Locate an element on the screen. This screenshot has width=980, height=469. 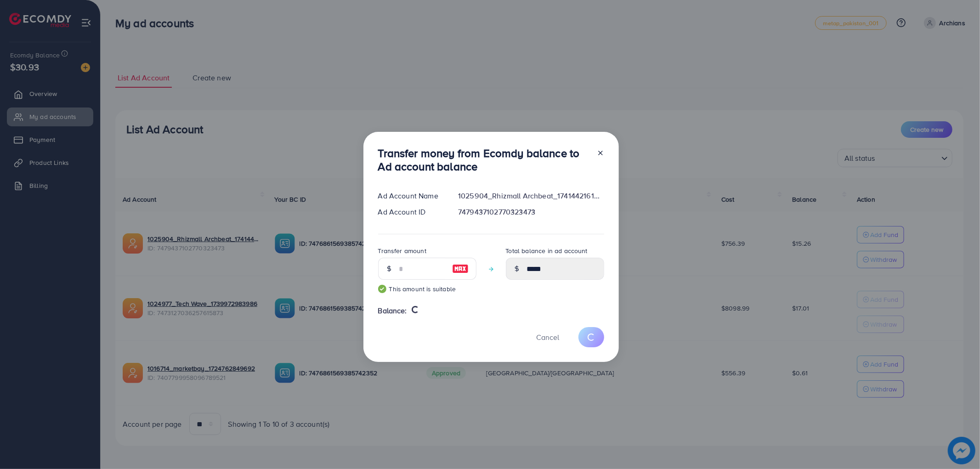
span: Balance: is located at coordinates (392, 311).